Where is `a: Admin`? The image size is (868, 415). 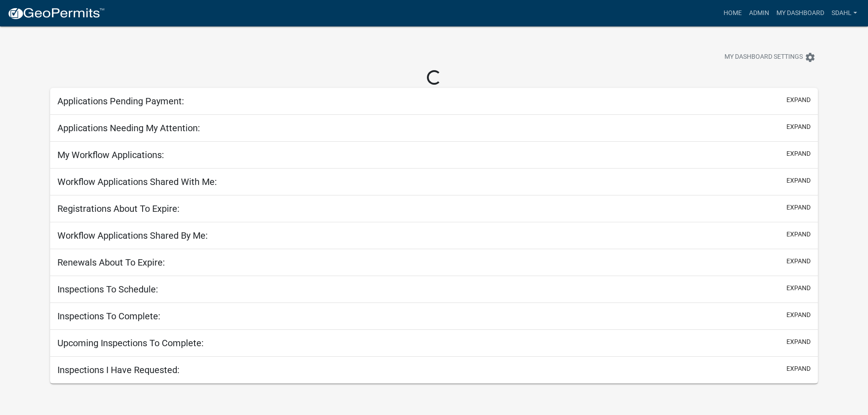
a: Admin is located at coordinates (759, 13).